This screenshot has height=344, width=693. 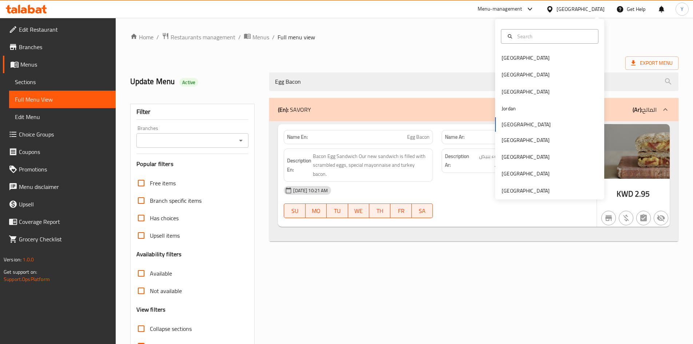 I want to click on nav: breadcrumb, so click(x=404, y=37).